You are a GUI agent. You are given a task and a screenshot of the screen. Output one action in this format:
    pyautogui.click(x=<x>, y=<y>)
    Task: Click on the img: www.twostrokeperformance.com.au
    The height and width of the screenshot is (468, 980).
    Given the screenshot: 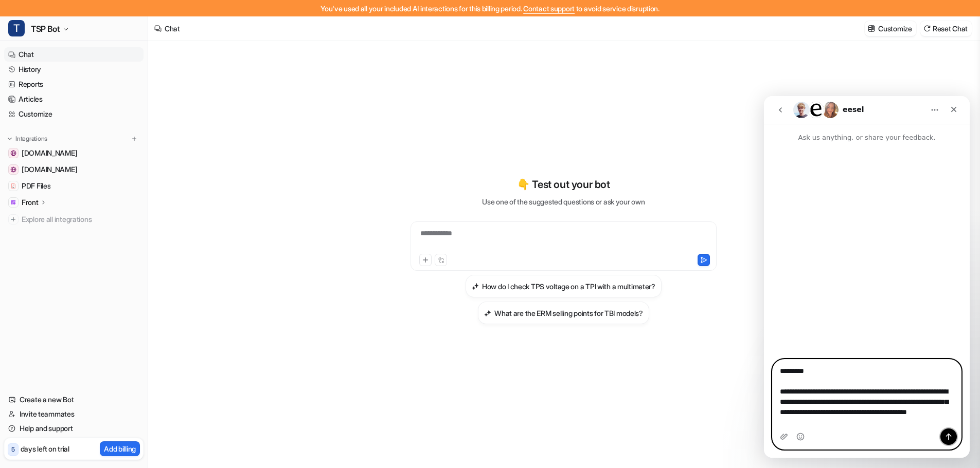 What is the action you would take?
    pyautogui.click(x=13, y=169)
    